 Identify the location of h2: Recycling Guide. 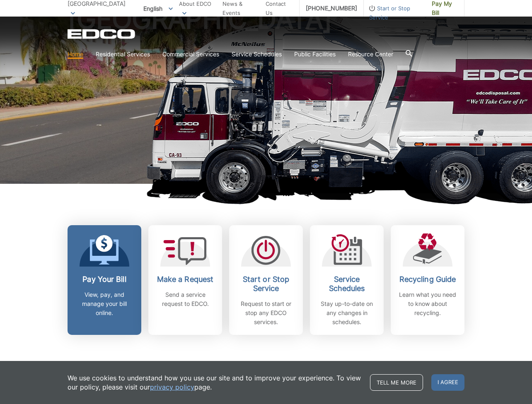
(427, 279).